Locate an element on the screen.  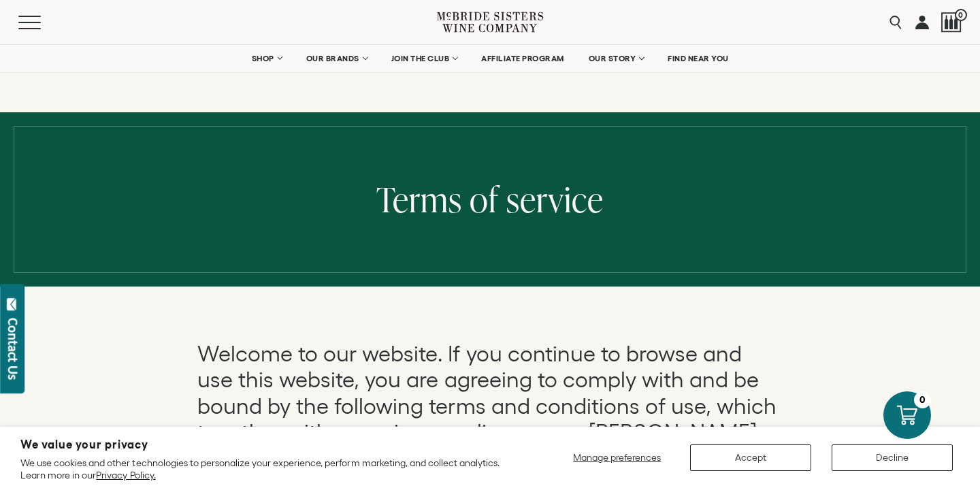
span: 0 is located at coordinates (961, 15).